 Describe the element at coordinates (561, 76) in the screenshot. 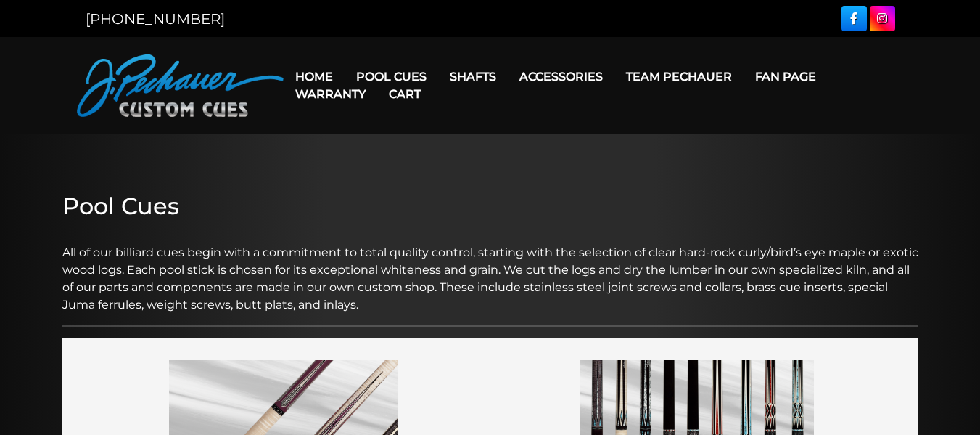

I see `a: Accessories` at that location.